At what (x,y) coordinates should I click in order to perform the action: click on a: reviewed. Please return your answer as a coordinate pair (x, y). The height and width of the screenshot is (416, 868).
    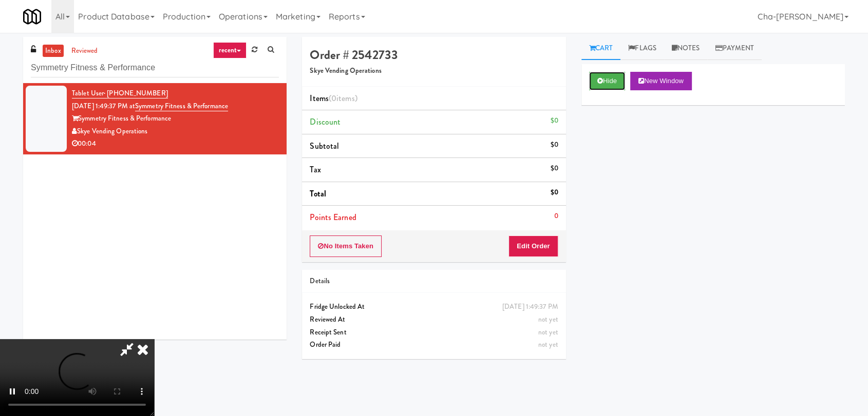
    Looking at the image, I should click on (85, 51).